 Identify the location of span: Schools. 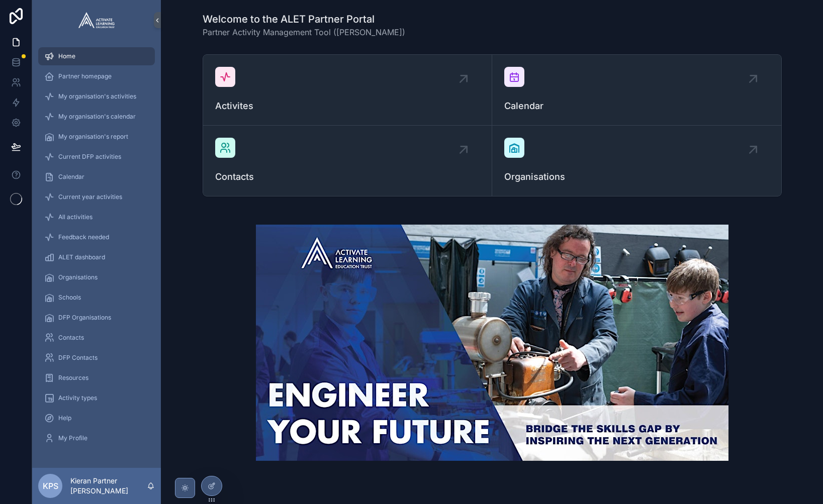
(69, 297).